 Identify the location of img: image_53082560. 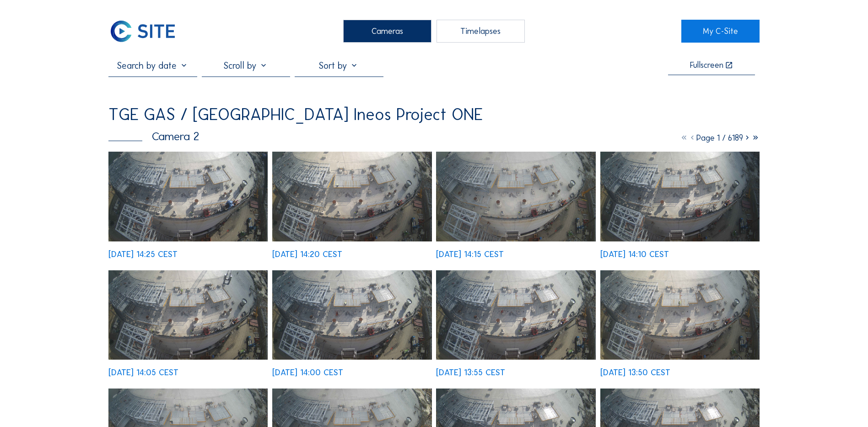
(188, 315).